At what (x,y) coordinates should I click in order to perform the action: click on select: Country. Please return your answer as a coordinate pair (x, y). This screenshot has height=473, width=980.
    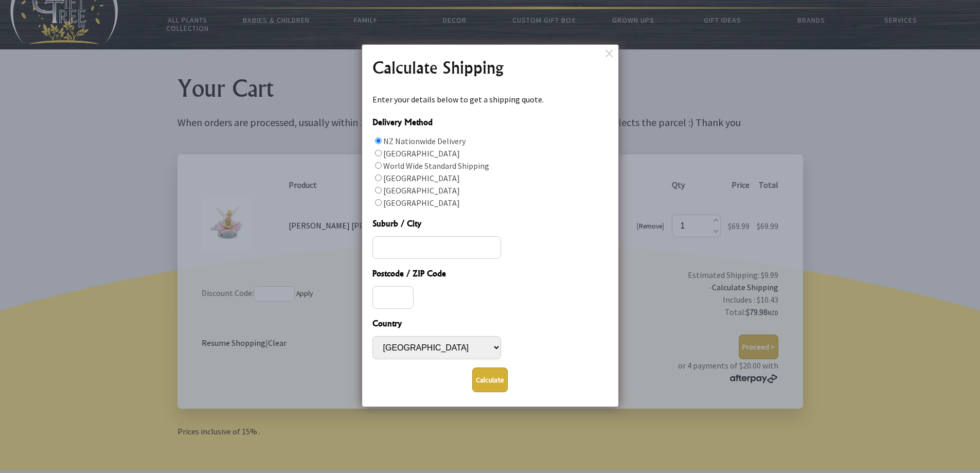
    Looking at the image, I should click on (437, 347).